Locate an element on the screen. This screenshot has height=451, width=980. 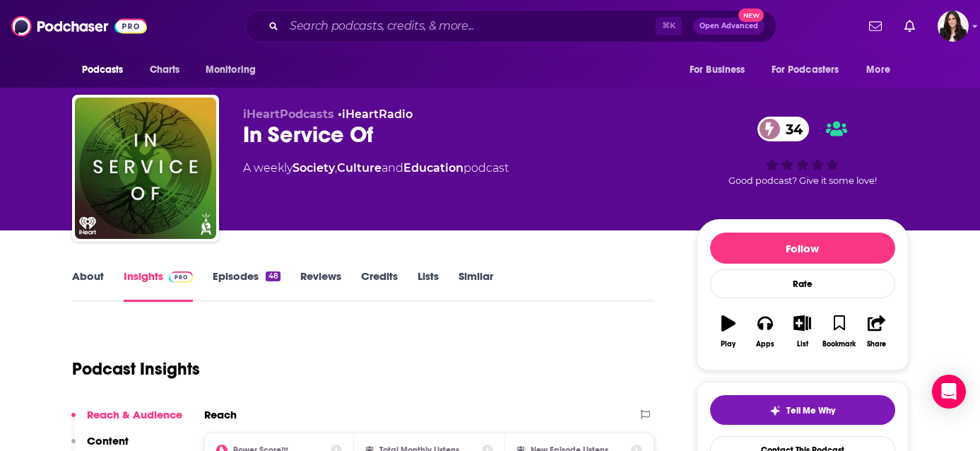
span: Podcasts is located at coordinates (102, 70).